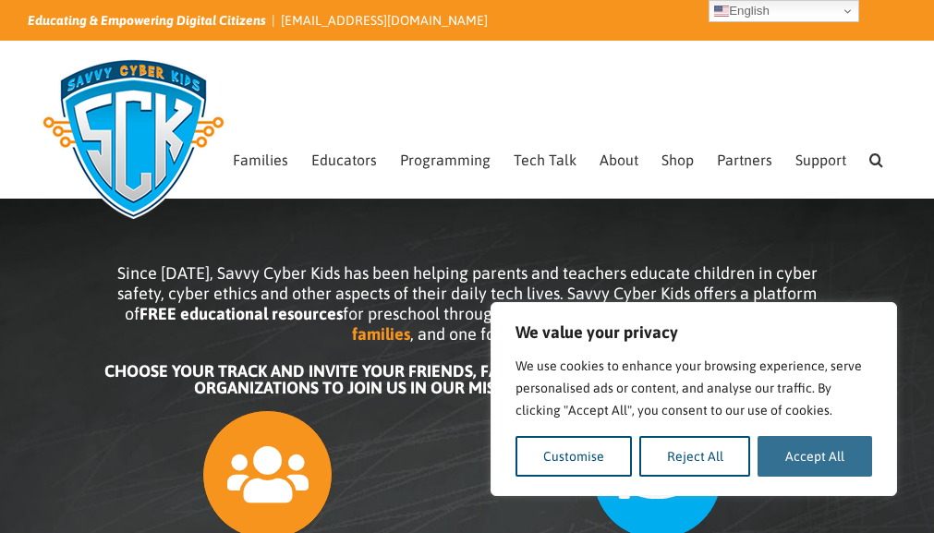 This screenshot has height=533, width=934. What do you see at coordinates (815, 456) in the screenshot?
I see `button: Accept All` at bounding box center [815, 456].